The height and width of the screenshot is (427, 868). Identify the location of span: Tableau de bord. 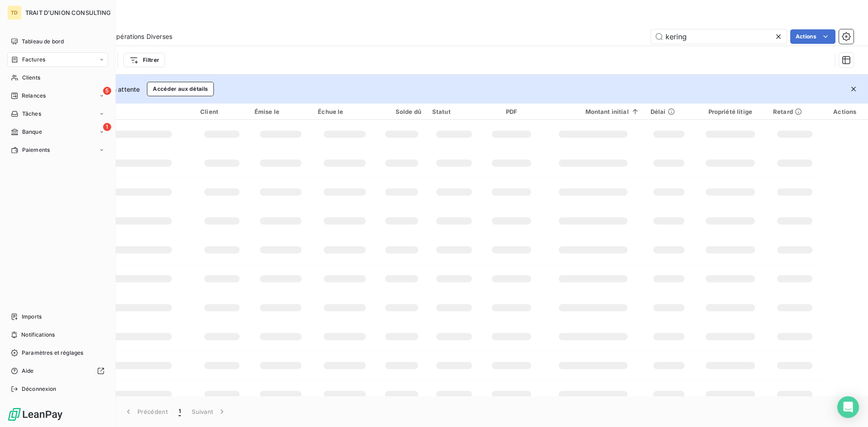
(42, 42).